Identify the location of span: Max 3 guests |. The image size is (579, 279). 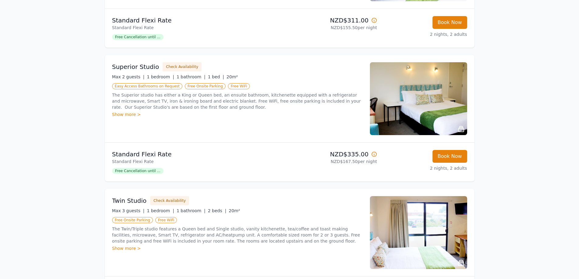
(128, 211).